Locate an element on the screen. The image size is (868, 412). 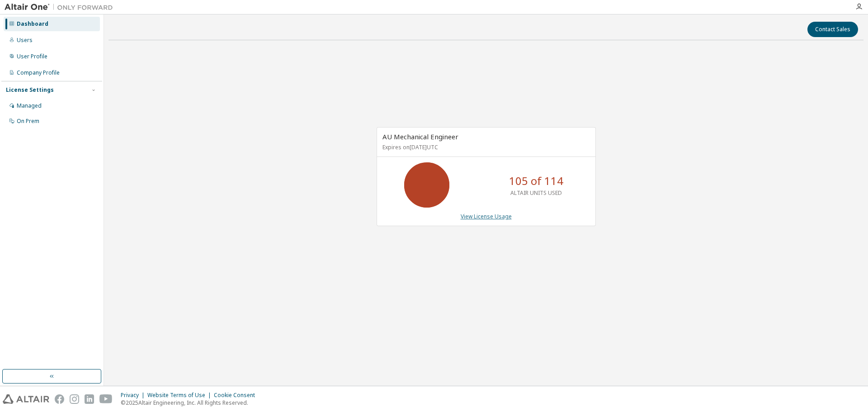
img: facebook.svg is located at coordinates (59, 399).